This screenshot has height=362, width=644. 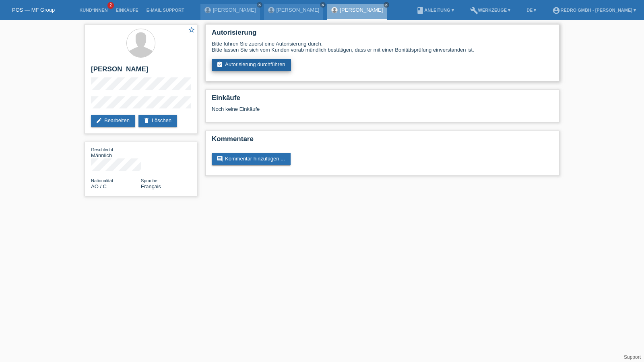 I want to click on a: editBearbeiten, so click(x=113, y=121).